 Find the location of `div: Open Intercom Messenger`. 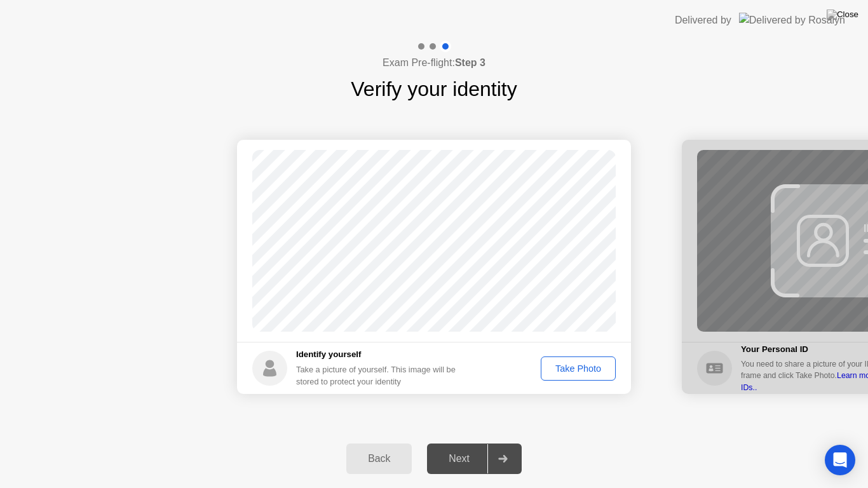

div: Open Intercom Messenger is located at coordinates (841, 460).